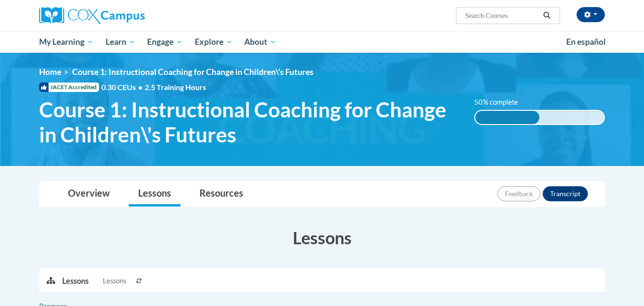 Image resolution: width=644 pixels, height=306 pixels. What do you see at coordinates (165, 42) in the screenshot?
I see `a: Engage` at bounding box center [165, 42].